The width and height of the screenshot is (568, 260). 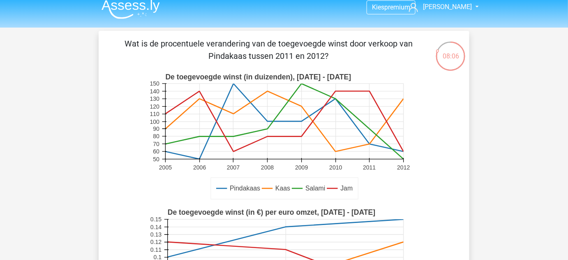 What do you see at coordinates (268, 50) in the screenshot?
I see `p: Wat is de procentuele verandering van de toegevoegde winst door verkoop van Pindakaas tussen 2011...` at bounding box center [268, 50].